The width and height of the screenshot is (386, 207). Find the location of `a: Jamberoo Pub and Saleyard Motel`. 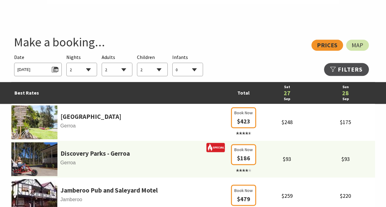

a: Jamberoo Pub and Saleyard Motel is located at coordinates (109, 190).